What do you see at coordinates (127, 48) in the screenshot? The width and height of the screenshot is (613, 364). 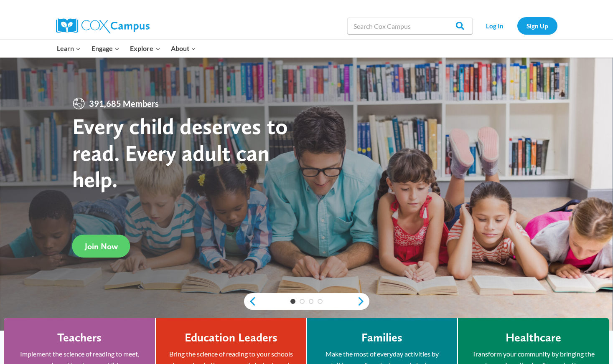 I see `nav: Primary Navigation` at bounding box center [127, 48].